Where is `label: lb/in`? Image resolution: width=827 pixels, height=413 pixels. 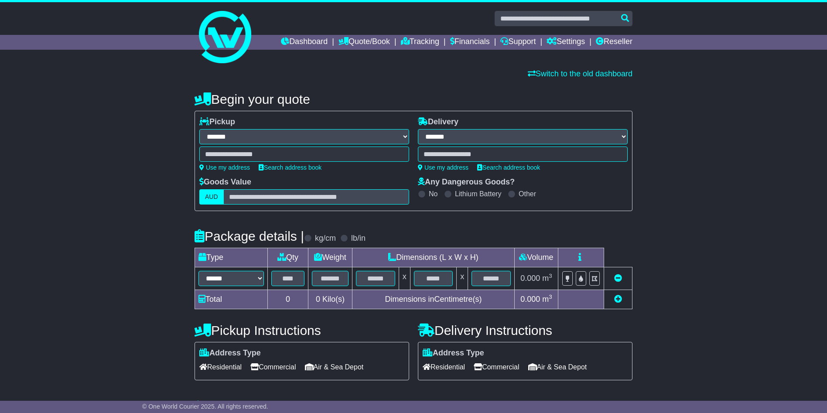 label: lb/in is located at coordinates (358, 239).